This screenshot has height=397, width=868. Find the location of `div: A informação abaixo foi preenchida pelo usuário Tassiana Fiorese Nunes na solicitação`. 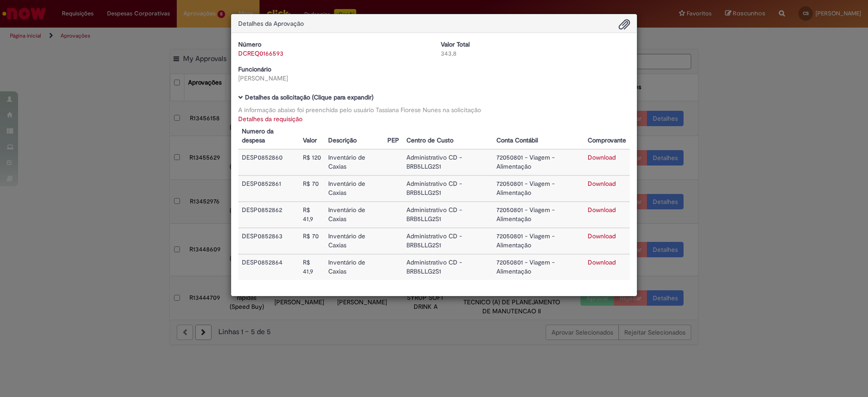

div: A informação abaixo foi preenchida pelo usuário Tassiana Fiorese Nunes na solicitação is located at coordinates (434, 110).